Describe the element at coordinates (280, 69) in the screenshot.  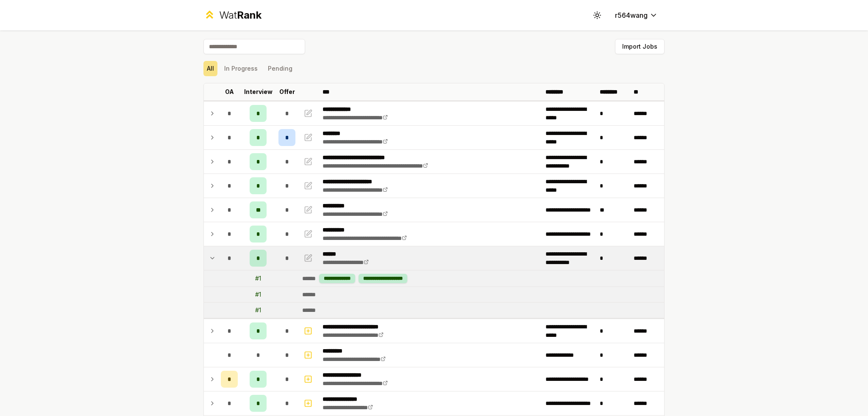
I see `button: Pending` at that location.